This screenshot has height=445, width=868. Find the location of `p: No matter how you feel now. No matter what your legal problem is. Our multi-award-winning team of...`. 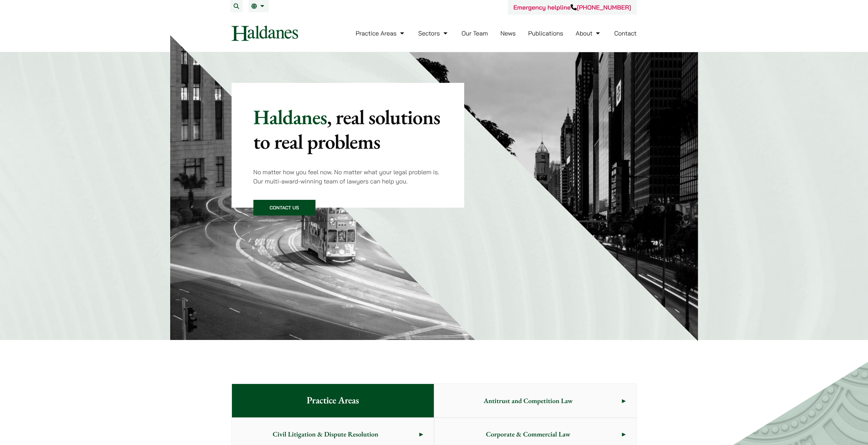

p: No matter how you feel now. No matter what your legal problem is. Our multi-award-winning team of... is located at coordinates (347, 176).